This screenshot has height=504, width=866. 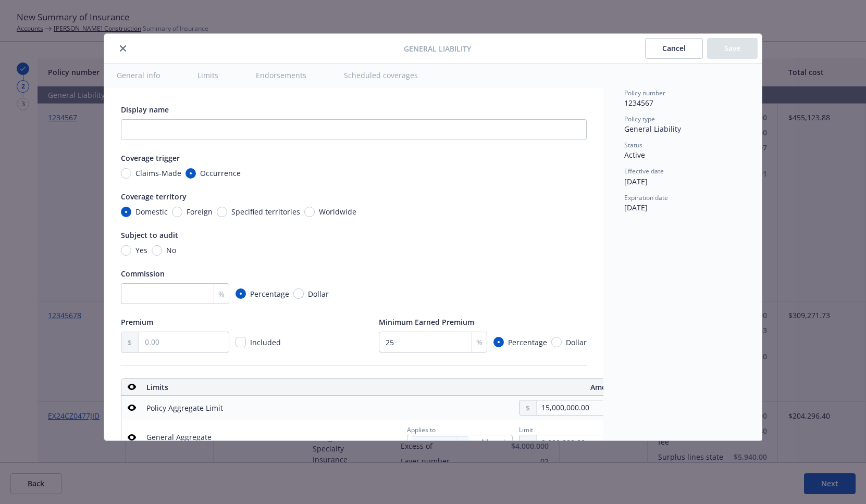 What do you see at coordinates (200, 211) in the screenshot?
I see `span: Foreign` at bounding box center [200, 211].